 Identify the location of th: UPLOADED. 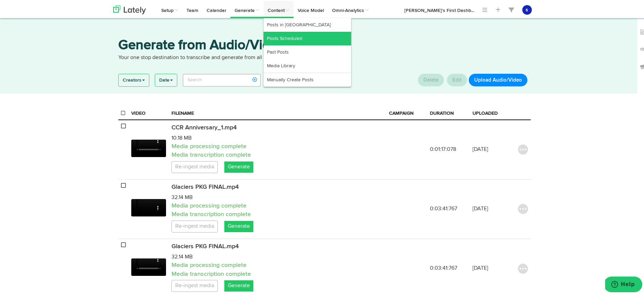
(490, 112).